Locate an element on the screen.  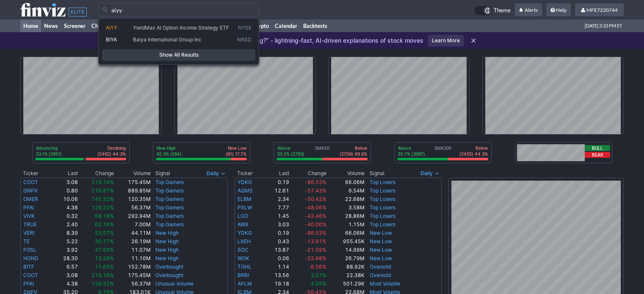
a: TGHL is located at coordinates (244, 266).